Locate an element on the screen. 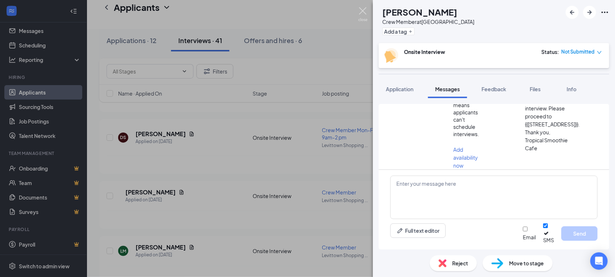  svg: Pen is located at coordinates (400, 231).